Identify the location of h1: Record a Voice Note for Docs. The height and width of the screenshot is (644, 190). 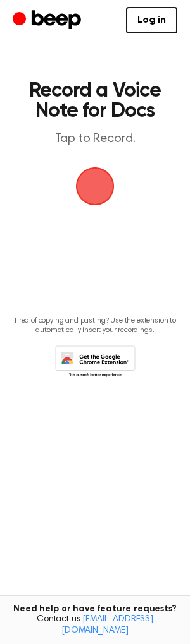
(95, 101).